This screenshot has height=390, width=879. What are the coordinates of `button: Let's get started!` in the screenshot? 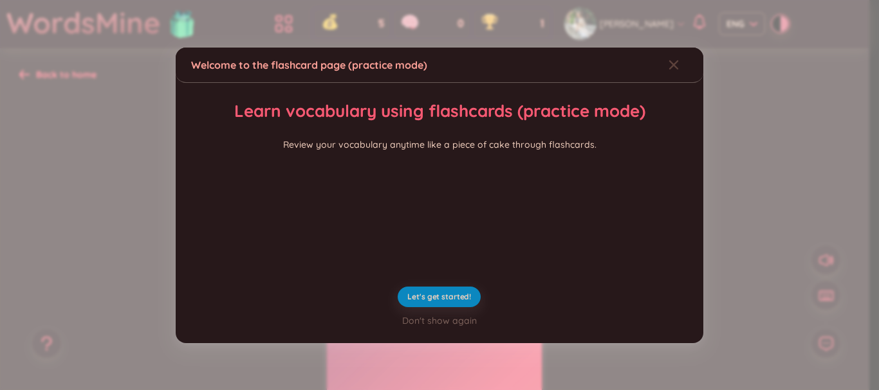 It's located at (439, 297).